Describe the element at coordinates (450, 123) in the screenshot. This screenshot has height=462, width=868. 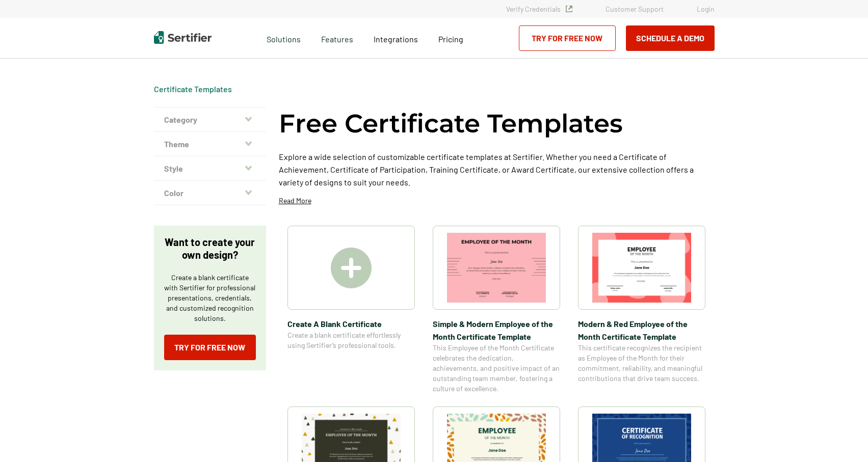
I see `h1: Free Certificate Templates` at that location.